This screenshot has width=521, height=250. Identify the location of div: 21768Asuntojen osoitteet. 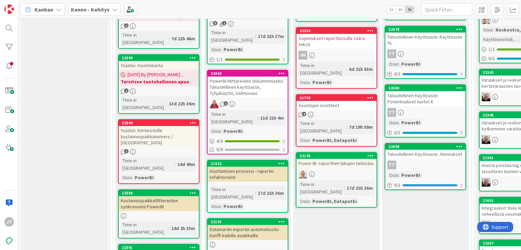
(336, 102).